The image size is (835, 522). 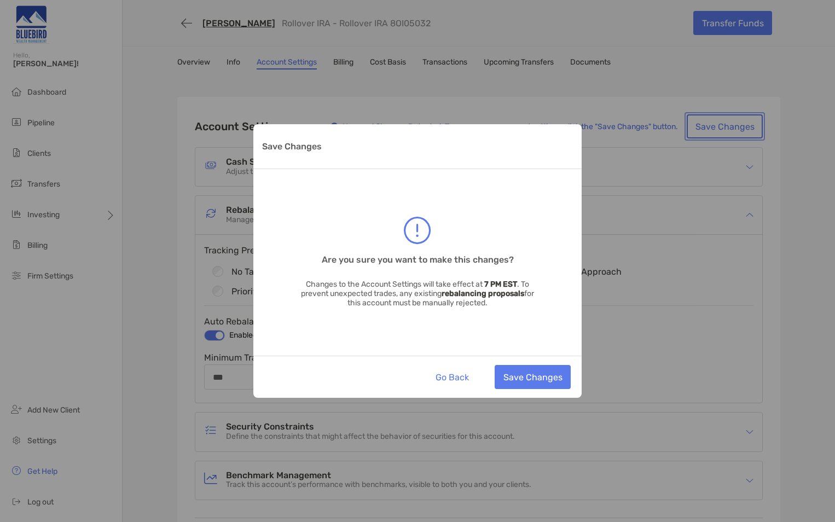 I want to click on div: Save Changes, so click(x=418, y=261).